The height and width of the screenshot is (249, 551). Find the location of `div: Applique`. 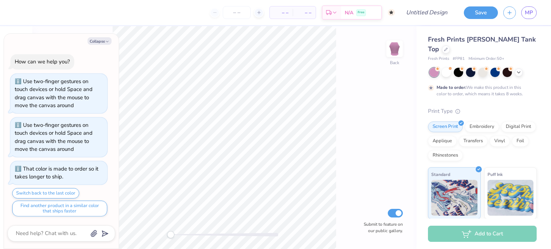

div: Applique is located at coordinates (443, 141).